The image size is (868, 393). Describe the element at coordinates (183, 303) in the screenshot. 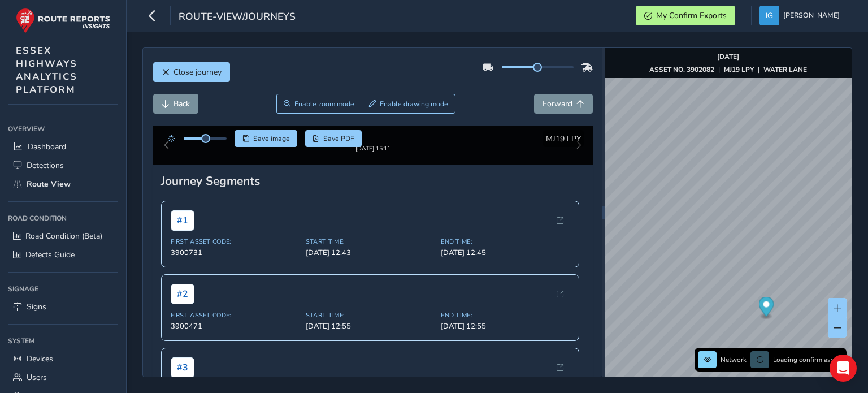

I see `span: # 2` at that location.